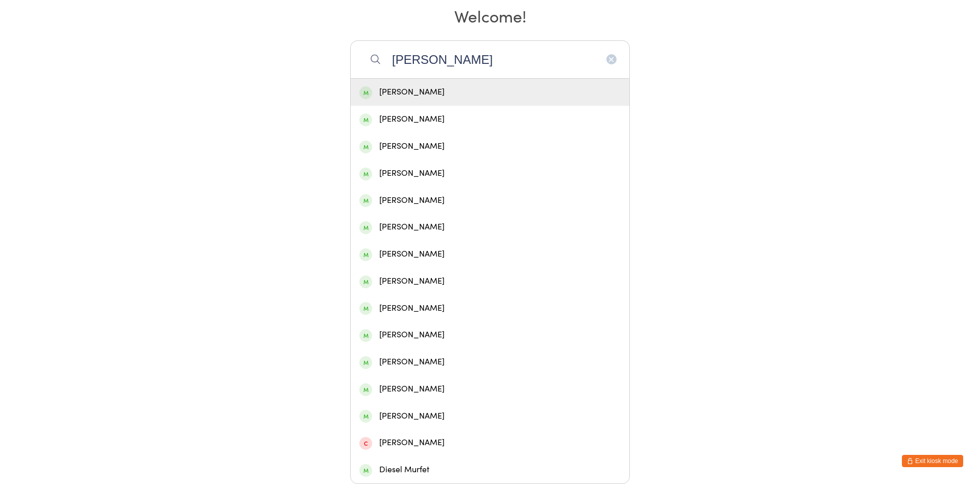 This screenshot has height=484, width=980. Describe the element at coordinates (490, 470) in the screenshot. I see `div: Diesel Murfet` at that location.